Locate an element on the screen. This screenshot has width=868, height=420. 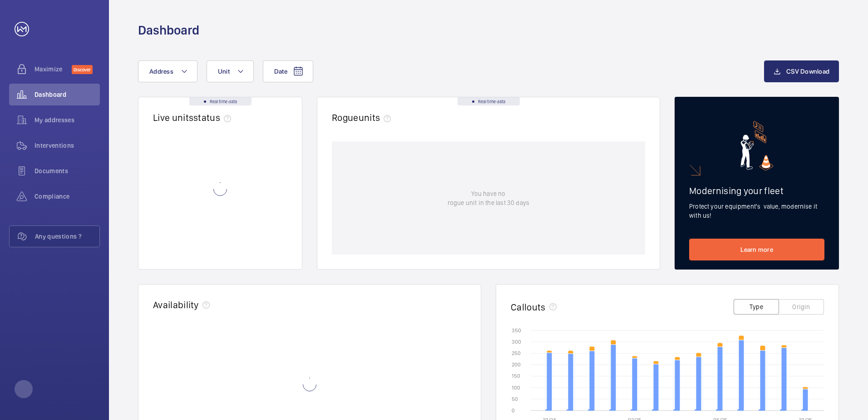
h2: Callouts is located at coordinates (528, 307).